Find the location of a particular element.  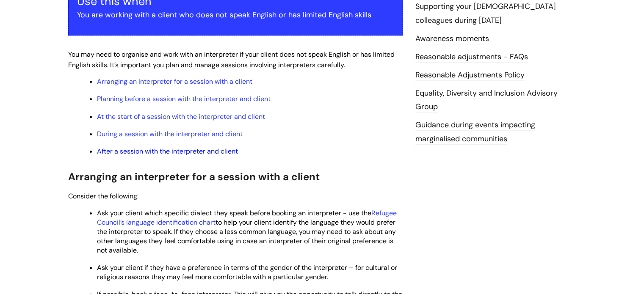

a: Awareness moments is located at coordinates (452, 39).